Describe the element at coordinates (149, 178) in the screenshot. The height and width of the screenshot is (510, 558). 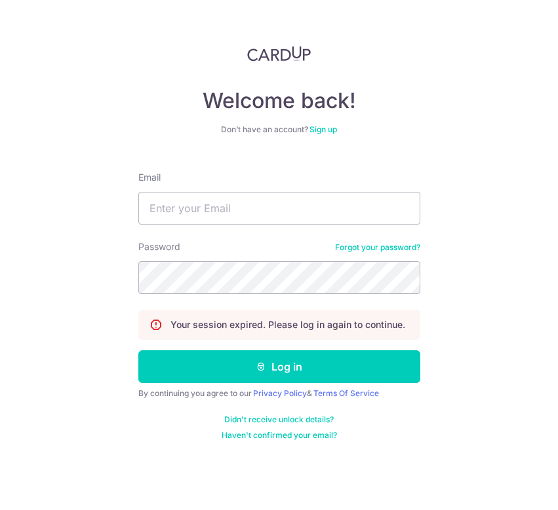
I see `label: Email` at that location.